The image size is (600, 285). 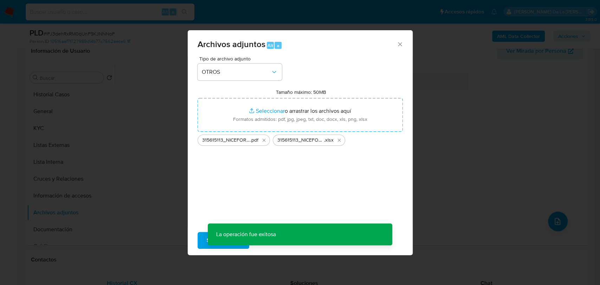 I want to click on button: OTROS, so click(x=240, y=72).